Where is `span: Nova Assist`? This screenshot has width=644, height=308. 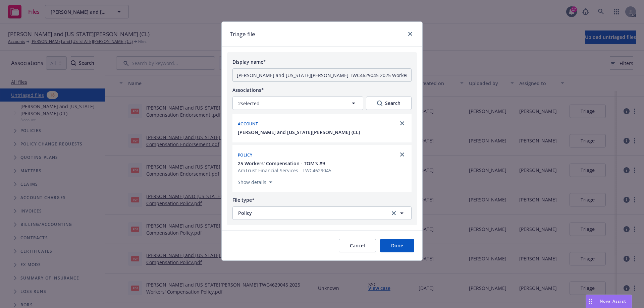 span: Nova Assist is located at coordinates (613, 301).